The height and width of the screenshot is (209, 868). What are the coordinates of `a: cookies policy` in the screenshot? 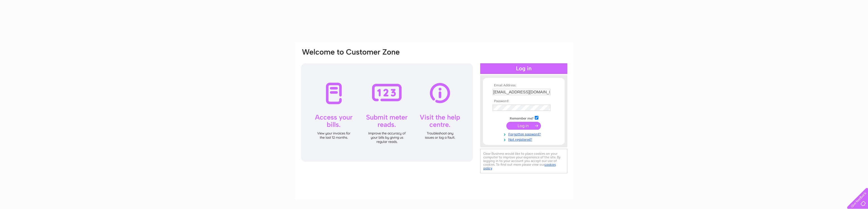 It's located at (519, 166).